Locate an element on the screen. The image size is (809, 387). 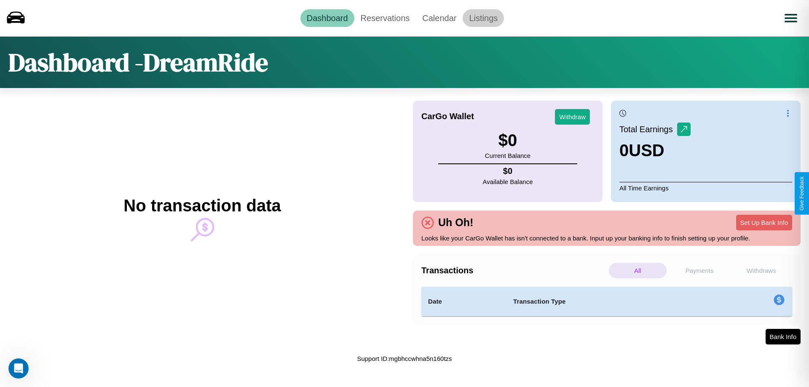
h3: 0 USD is located at coordinates (655, 151).